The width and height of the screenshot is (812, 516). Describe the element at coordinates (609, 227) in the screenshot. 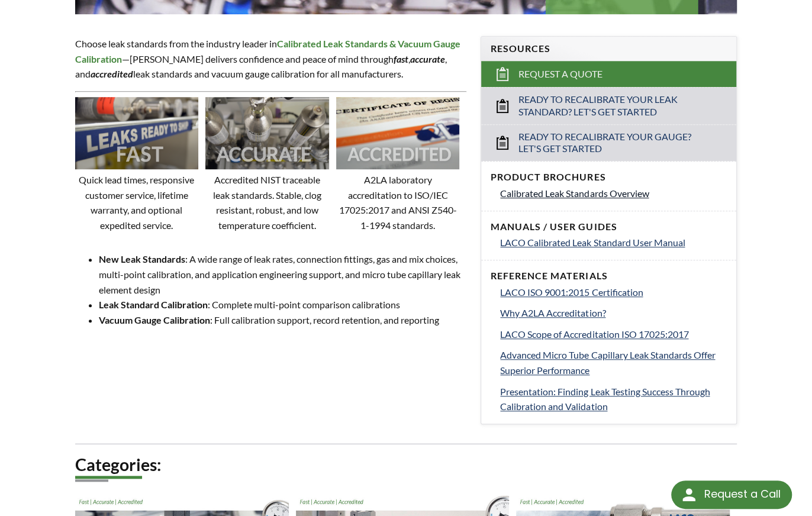

I see `h4: Manuals / User Guides` at that location.